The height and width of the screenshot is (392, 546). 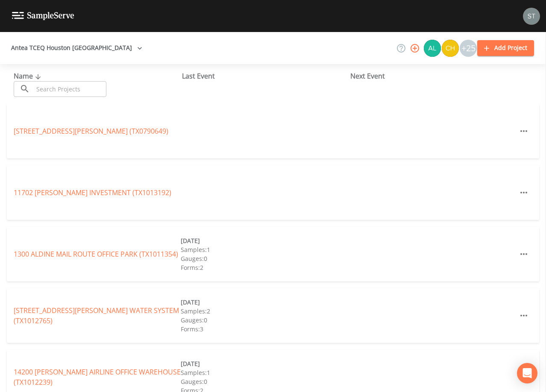 What do you see at coordinates (264, 329) in the screenshot?
I see `div: Forms: 3` at bounding box center [264, 329].